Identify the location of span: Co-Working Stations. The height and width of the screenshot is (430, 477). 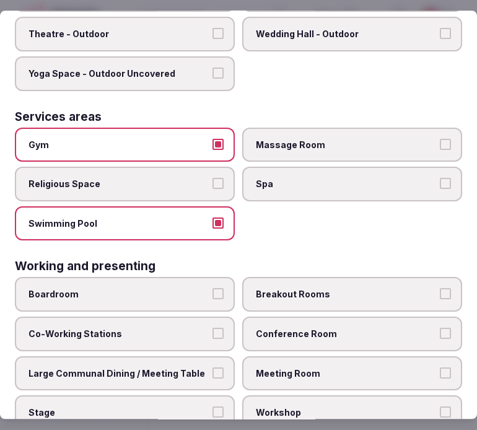
(118, 334).